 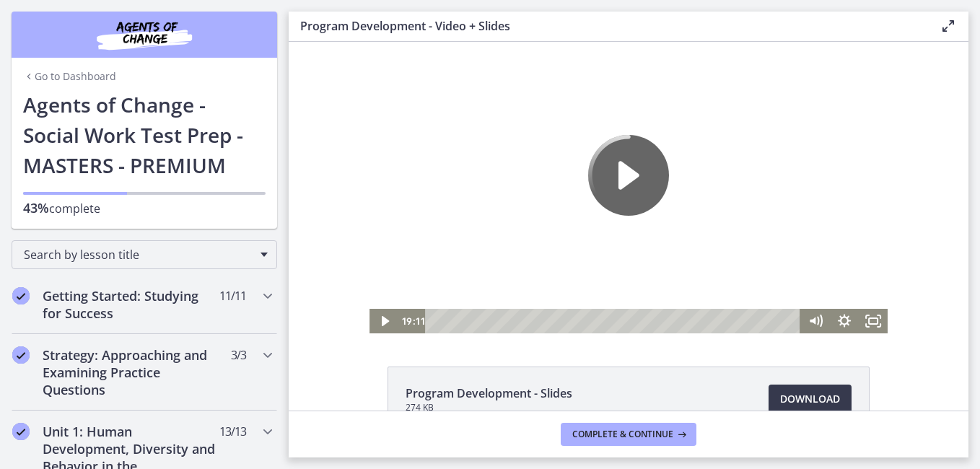 I want to click on a: Go to Dashboard, so click(x=69, y=77).